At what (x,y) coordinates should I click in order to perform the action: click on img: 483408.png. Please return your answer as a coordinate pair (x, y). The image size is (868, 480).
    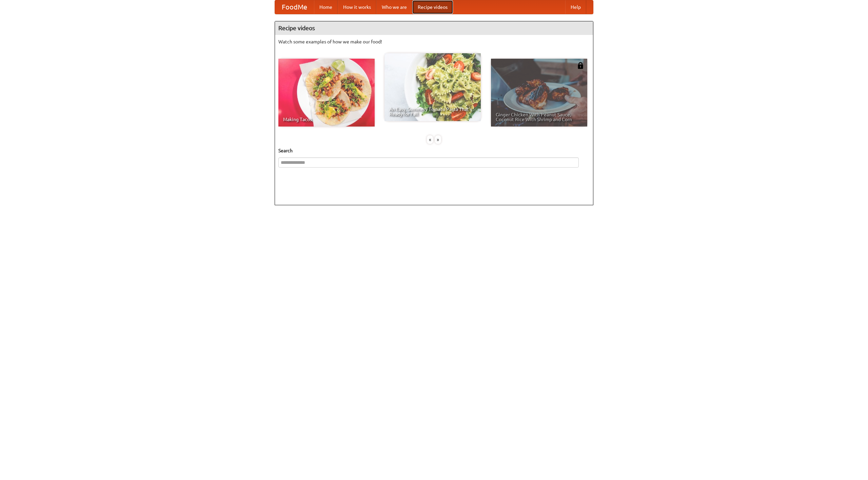
    Looking at the image, I should click on (581, 65).